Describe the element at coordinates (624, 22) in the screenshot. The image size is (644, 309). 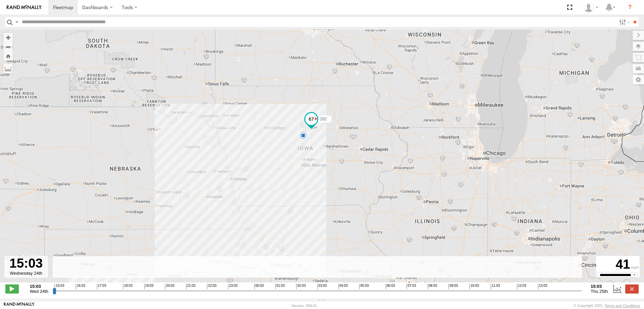
I see `label: Search Filter Options` at that location.